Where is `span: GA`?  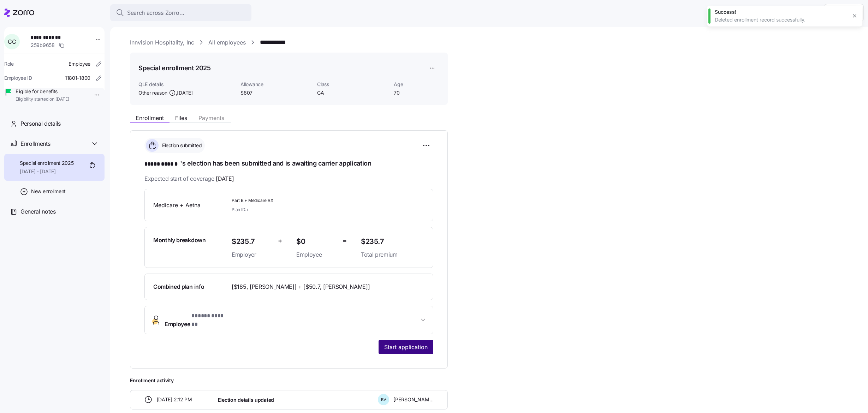
span: GA is located at coordinates (352, 93).